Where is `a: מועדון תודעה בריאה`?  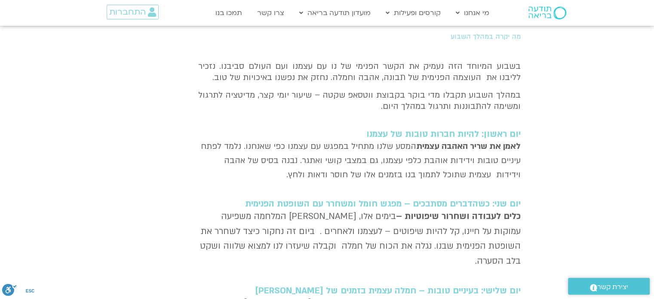 a: מועדון תודעה בריאה is located at coordinates (335, 13).